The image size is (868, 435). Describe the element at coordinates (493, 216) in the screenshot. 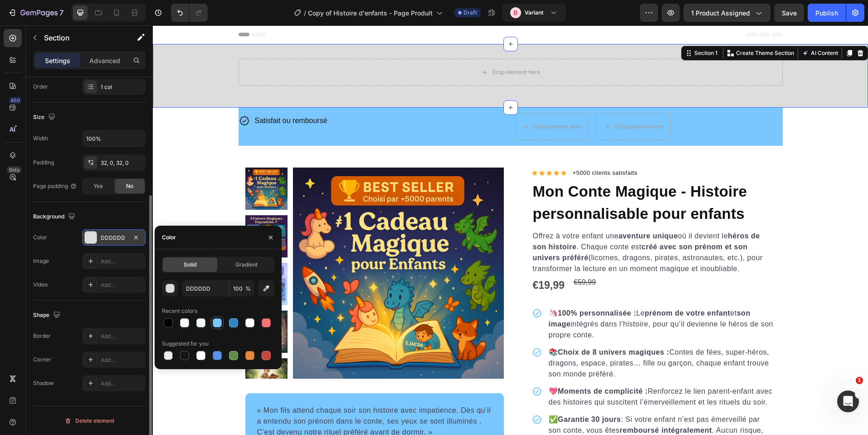

I see `strong: héros de son histoire` at that location.